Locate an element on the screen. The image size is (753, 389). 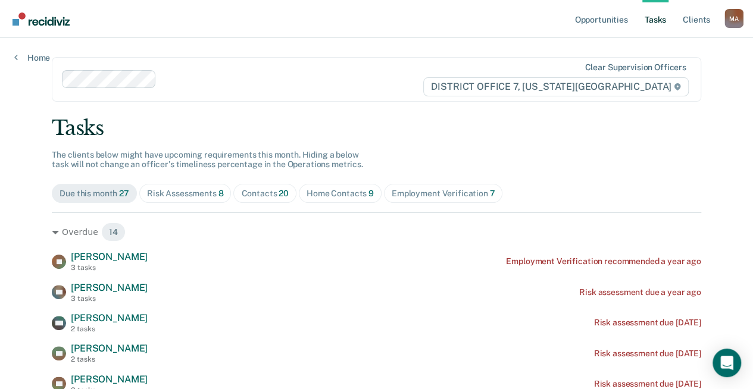
div: Clear supervision officers is located at coordinates (635, 67).